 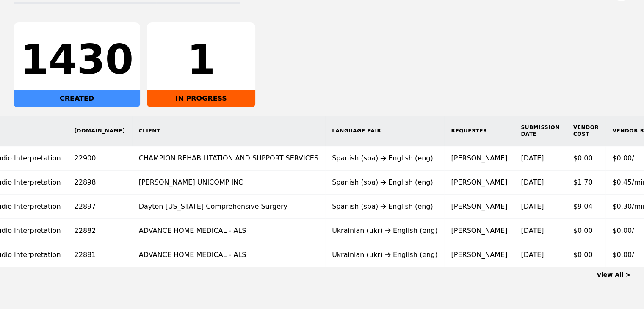 I want to click on td: 22881, so click(x=100, y=255).